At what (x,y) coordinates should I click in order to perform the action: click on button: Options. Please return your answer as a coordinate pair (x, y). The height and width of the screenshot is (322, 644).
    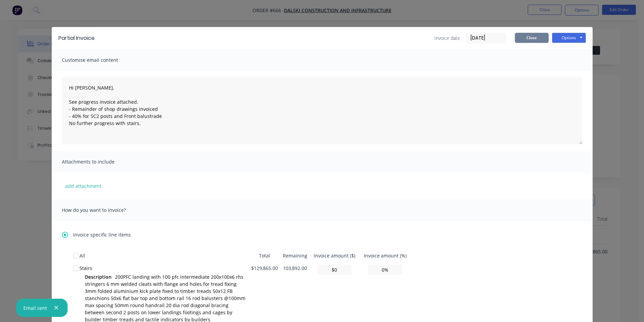
    Looking at the image, I should click on (569, 38).